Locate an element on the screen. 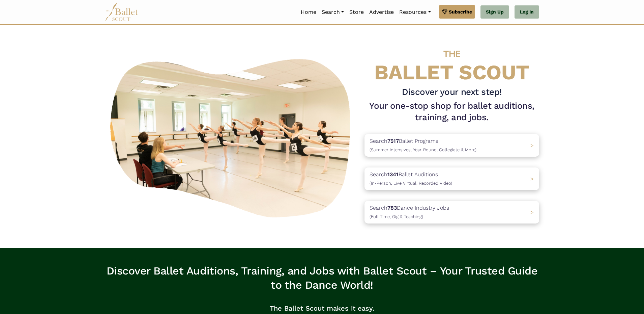 The image size is (644, 314). b: 7517 is located at coordinates (393, 141).